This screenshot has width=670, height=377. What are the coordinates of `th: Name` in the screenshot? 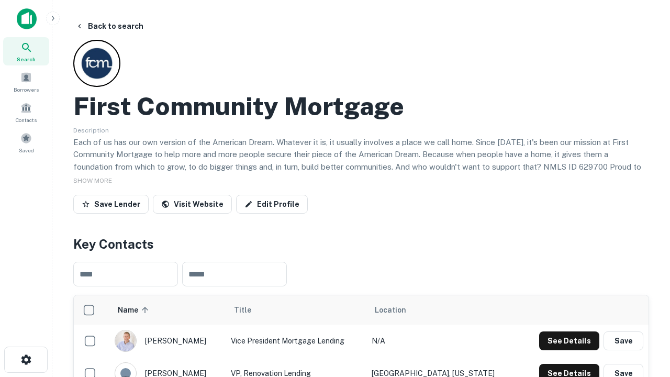 It's located at (168, 310).